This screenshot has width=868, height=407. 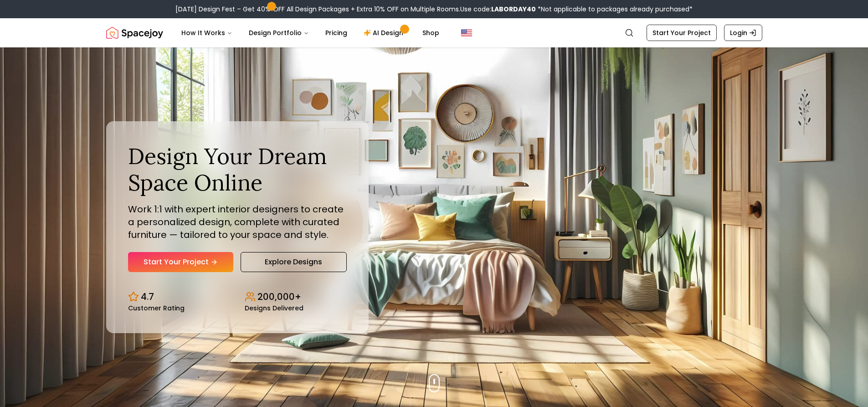 I want to click on small: Customer Rating, so click(x=156, y=308).